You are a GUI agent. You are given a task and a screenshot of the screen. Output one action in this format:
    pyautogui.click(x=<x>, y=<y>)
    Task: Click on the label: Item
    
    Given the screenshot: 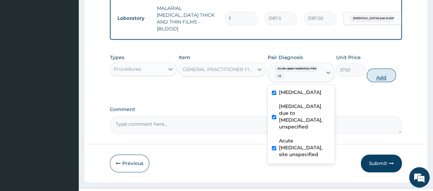 What is the action you would take?
    pyautogui.click(x=185, y=58)
    